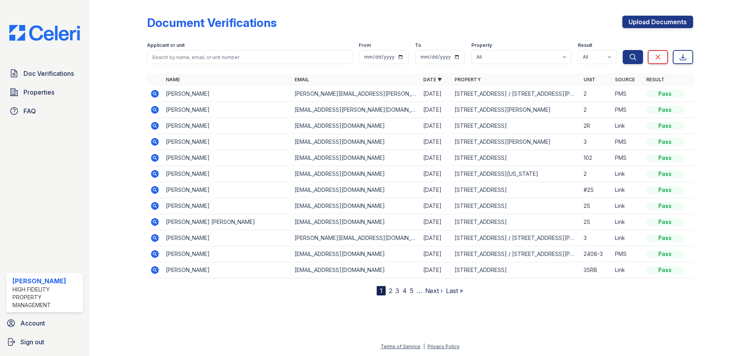 This screenshot has height=356, width=751. I want to click on a: Terms of Service, so click(400, 346).